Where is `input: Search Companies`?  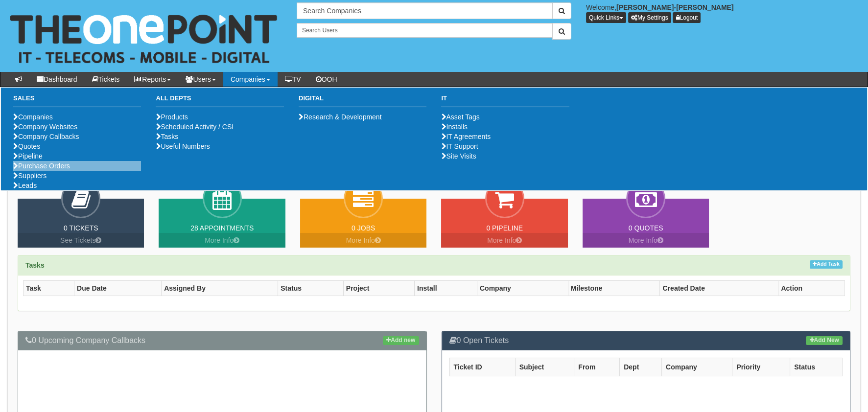 input: Search Companies is located at coordinates (424, 11).